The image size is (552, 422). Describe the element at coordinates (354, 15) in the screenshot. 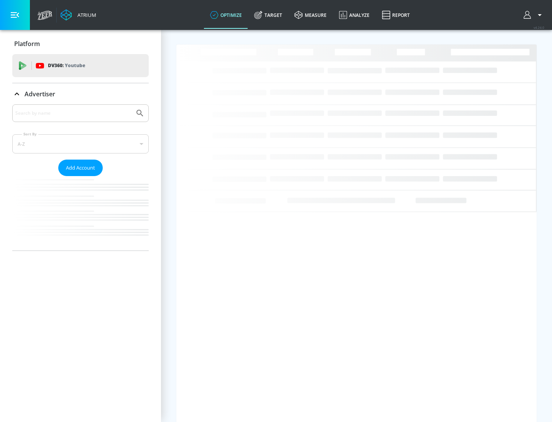

I see `a: Analyze` at that location.